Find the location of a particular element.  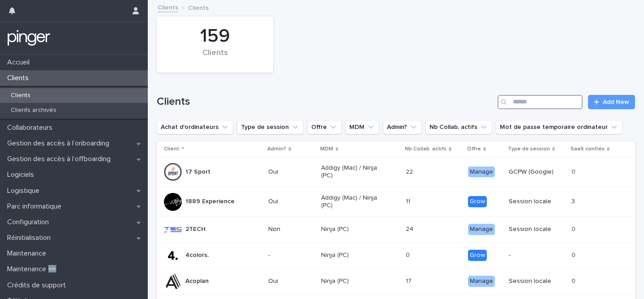

p: Gestion des accès à l’onboarding is located at coordinates (60, 143).